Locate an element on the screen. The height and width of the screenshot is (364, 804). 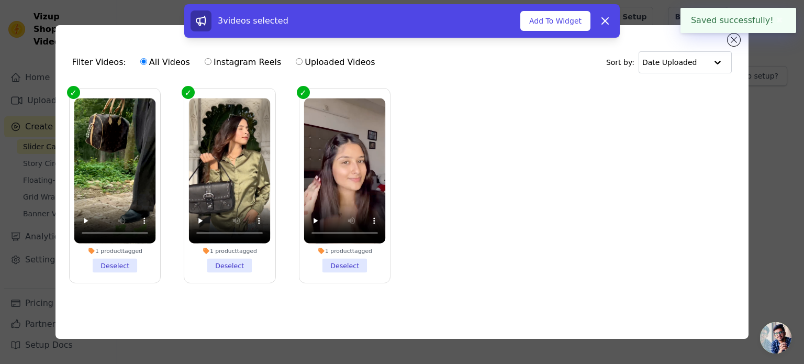
div: Filter Videos: is located at coordinates (227, 62).